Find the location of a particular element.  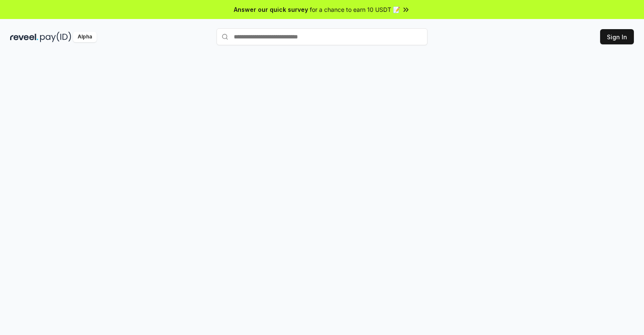

button: Sign In is located at coordinates (617, 37).